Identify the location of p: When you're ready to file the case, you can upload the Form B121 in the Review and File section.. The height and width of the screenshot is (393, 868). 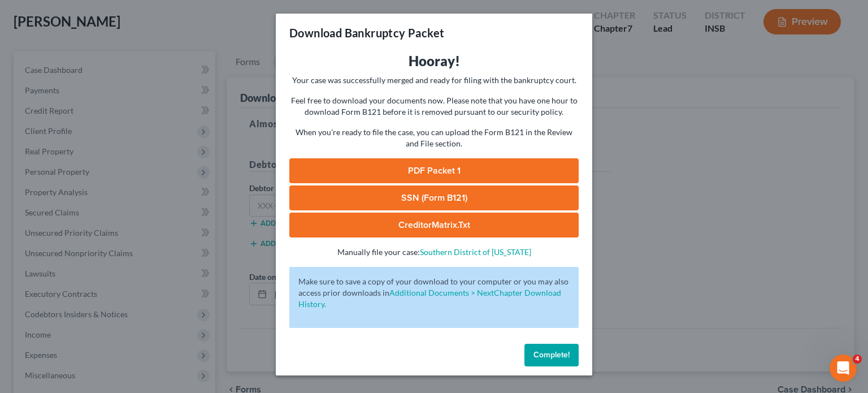
(434, 138).